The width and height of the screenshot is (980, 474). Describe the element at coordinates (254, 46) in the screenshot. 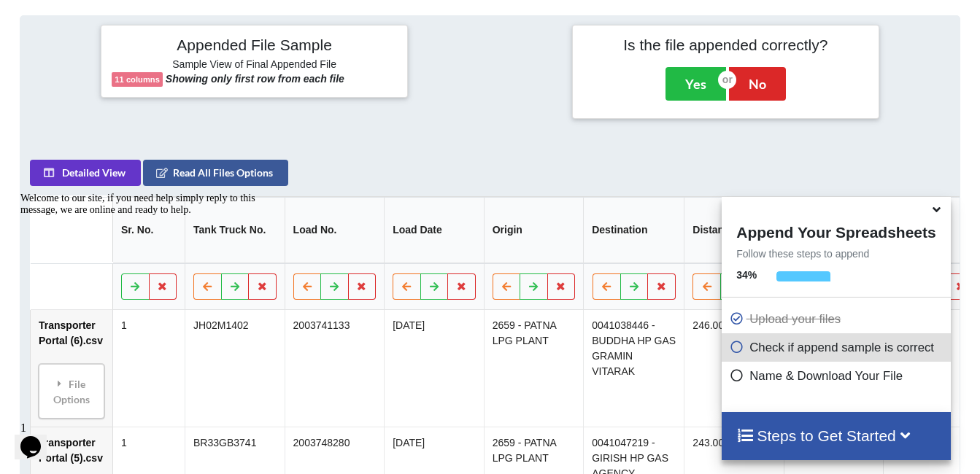

I see `h4: Appended File Sample` at that location.